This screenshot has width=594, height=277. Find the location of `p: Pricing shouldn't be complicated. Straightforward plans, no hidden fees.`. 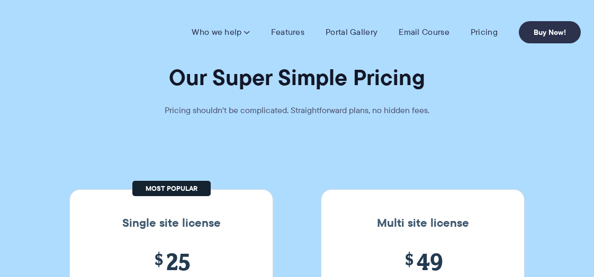

p: Pricing shouldn't be complicated. Straightforward plans, no hidden fees. is located at coordinates (297, 111).